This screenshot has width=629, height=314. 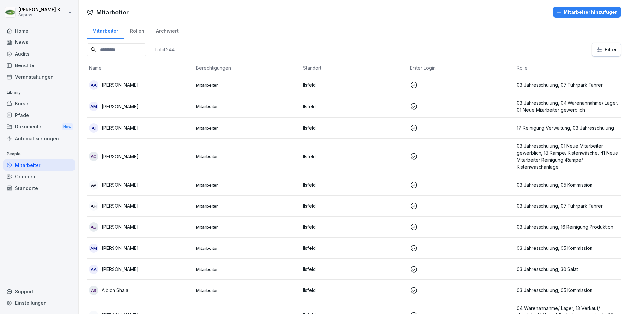 What do you see at coordinates (354, 68) in the screenshot?
I see `th: Standort` at bounding box center [354, 68].